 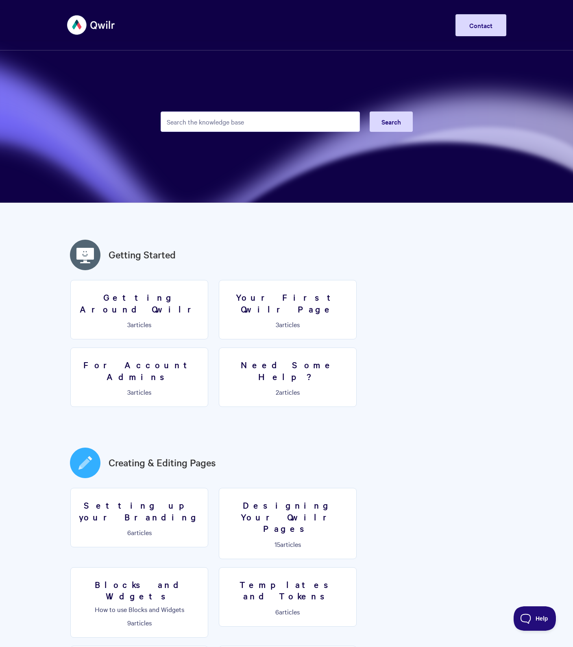 What do you see at coordinates (391, 122) in the screenshot?
I see `span: Search` at bounding box center [391, 122].